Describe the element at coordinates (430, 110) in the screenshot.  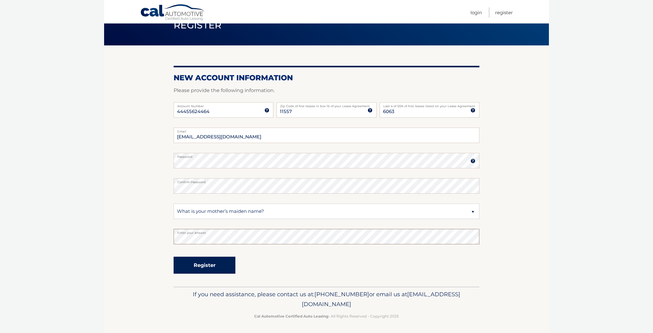
I see `input: SSN or EIN (last 4 digits only)` at that location.